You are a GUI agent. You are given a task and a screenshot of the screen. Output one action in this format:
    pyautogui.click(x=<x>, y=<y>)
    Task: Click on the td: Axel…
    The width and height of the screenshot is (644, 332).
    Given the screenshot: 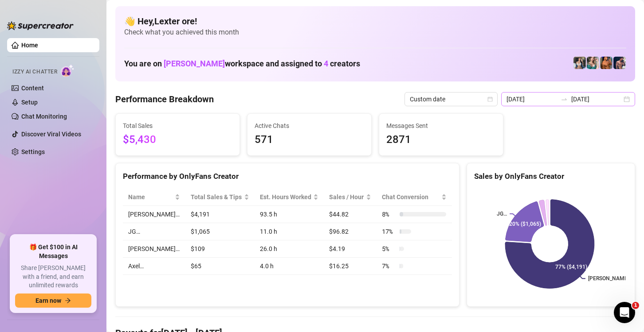 What is the action you would take?
    pyautogui.click(x=154, y=267)
    